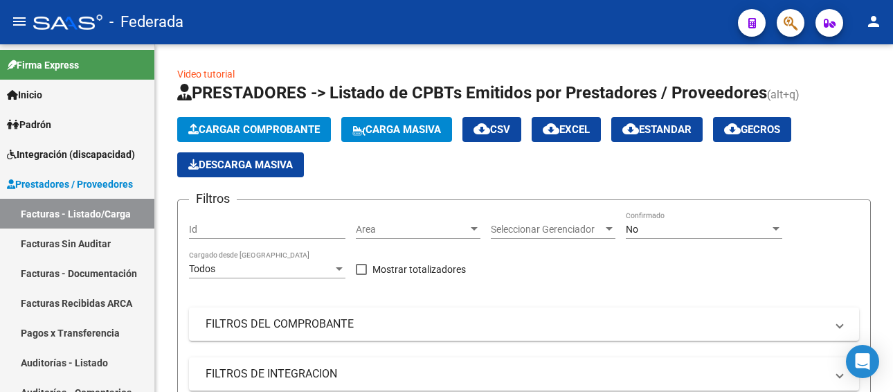 The image size is (893, 392). What do you see at coordinates (412, 229) in the screenshot?
I see `span: Area` at bounding box center [412, 229].